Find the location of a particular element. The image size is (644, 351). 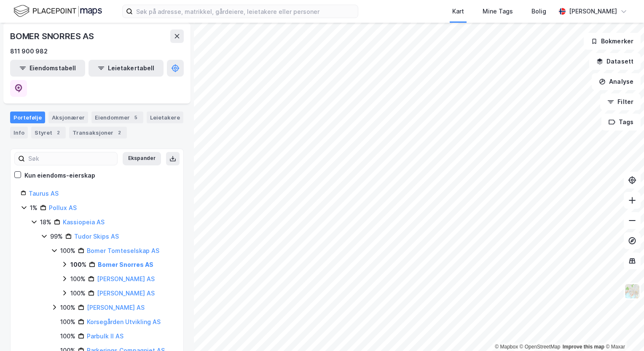

button: Eiendomstabell is located at coordinates (48, 68).